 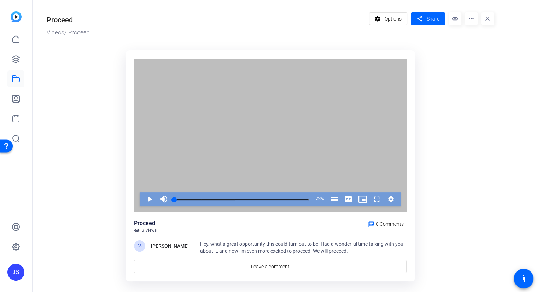 I want to click on mat-icon: visibility, so click(x=137, y=230).